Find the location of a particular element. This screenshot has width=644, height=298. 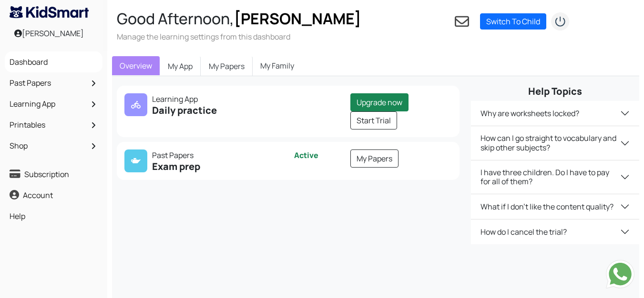

a: Start Trial is located at coordinates (374, 121).